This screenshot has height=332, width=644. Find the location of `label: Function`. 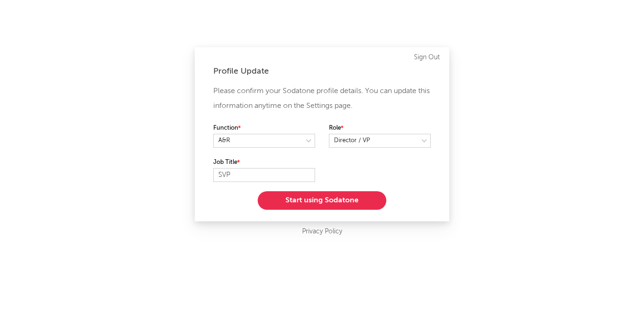

label: Function is located at coordinates (264, 128).